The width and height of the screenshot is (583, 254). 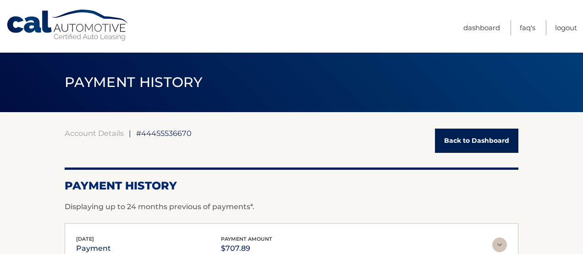 What do you see at coordinates (292, 186) in the screenshot?
I see `h2: Payment History` at bounding box center [292, 186].